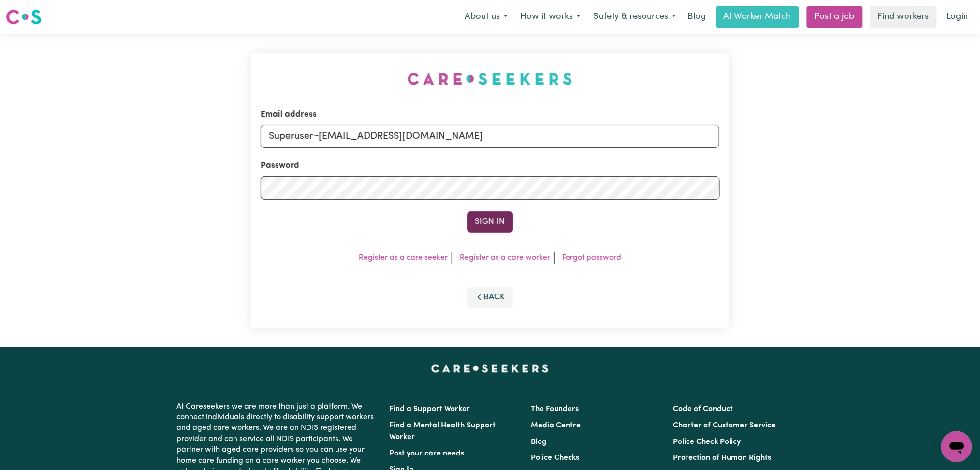  Describe the element at coordinates (703, 409) in the screenshot. I see `a: Code of Conduct` at that location.